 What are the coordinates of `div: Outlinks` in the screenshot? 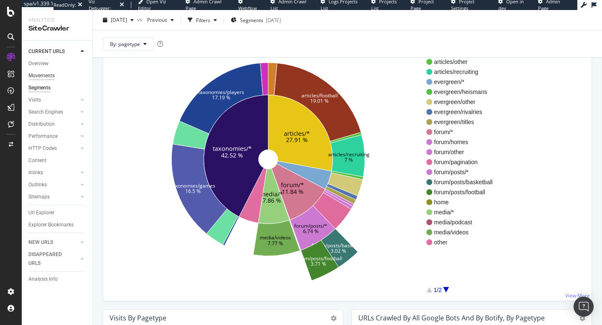 It's located at (38, 185).